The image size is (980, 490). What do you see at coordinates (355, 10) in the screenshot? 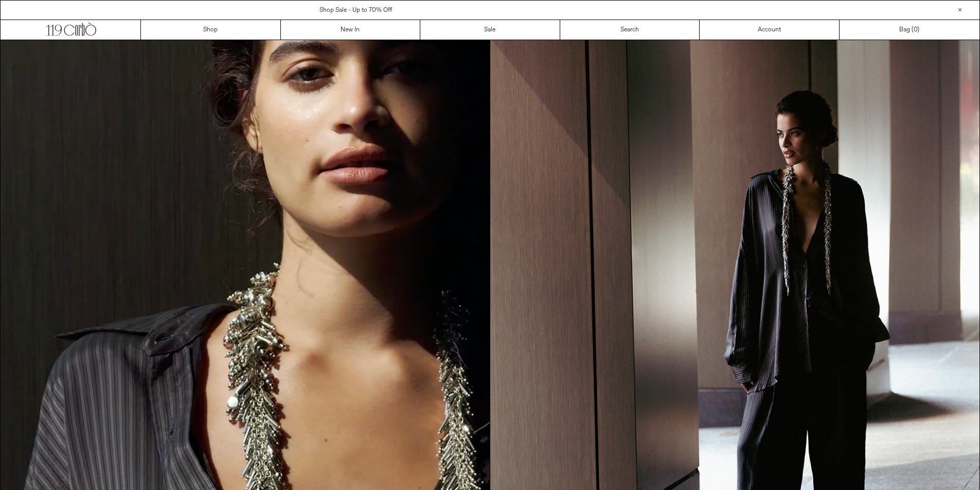
I see `a: Shop Sale - Up to 70% Off` at bounding box center [355, 10].